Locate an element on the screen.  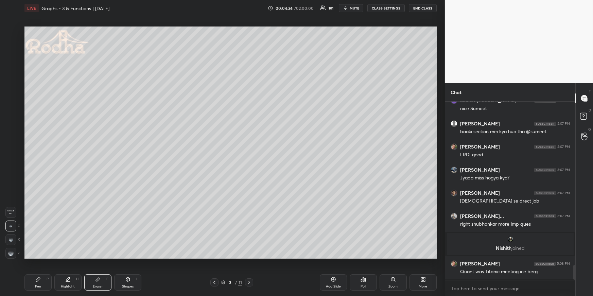
button: END CLASS is located at coordinates (423, 8).